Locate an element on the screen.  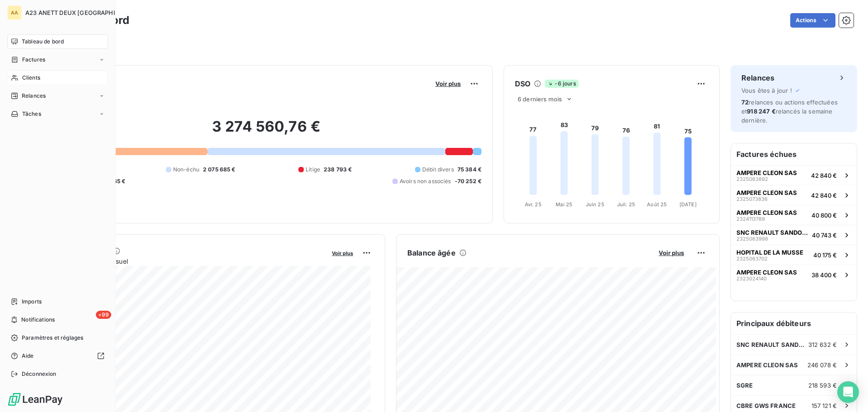
span: 38 400 € is located at coordinates (824, 275).